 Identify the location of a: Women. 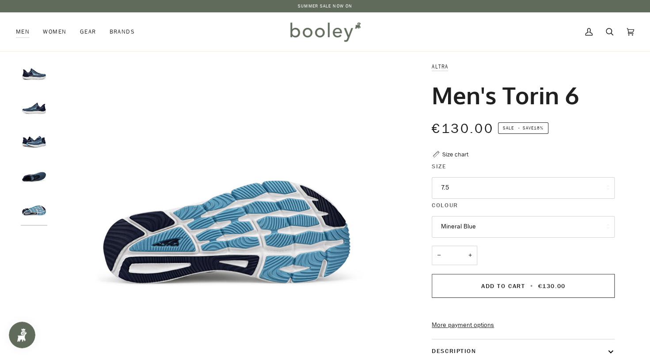
(54, 32).